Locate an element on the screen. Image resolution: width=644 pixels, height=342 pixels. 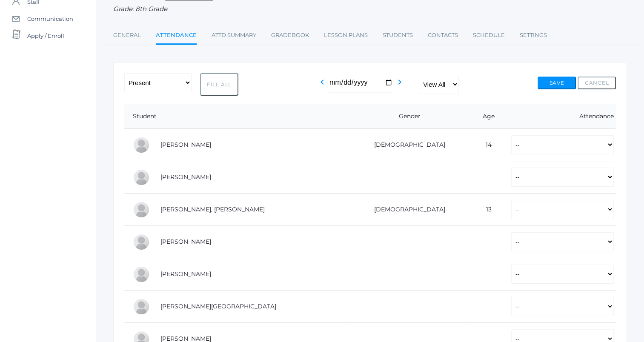
button: Fill All is located at coordinates (220, 84).